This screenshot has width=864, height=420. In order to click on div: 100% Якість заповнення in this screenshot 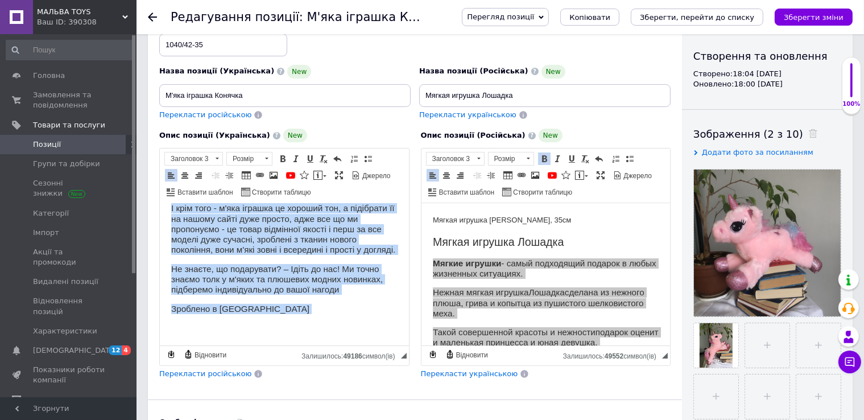, I will do `click(851, 85)`.